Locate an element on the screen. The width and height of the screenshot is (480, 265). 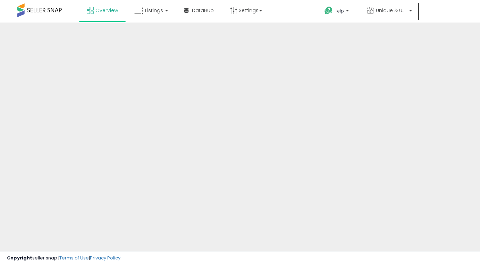
span: Overview is located at coordinates (107, 10).